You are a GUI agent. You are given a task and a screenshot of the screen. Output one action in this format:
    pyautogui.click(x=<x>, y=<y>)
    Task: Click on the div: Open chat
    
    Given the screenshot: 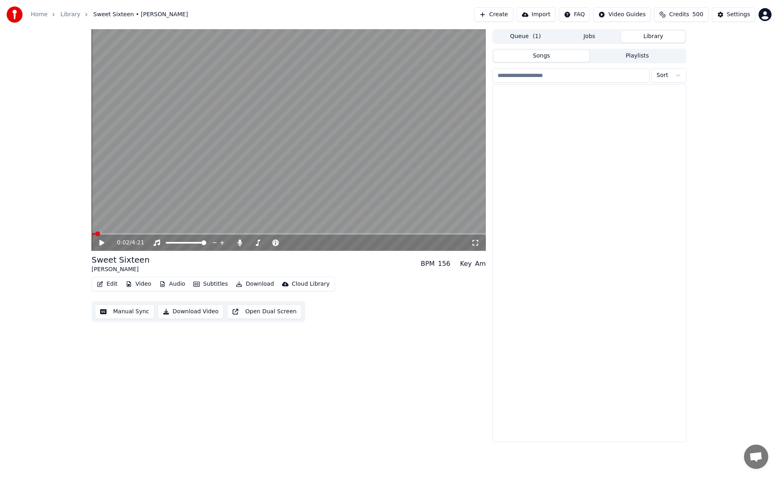 What is the action you would take?
    pyautogui.click(x=757, y=457)
    